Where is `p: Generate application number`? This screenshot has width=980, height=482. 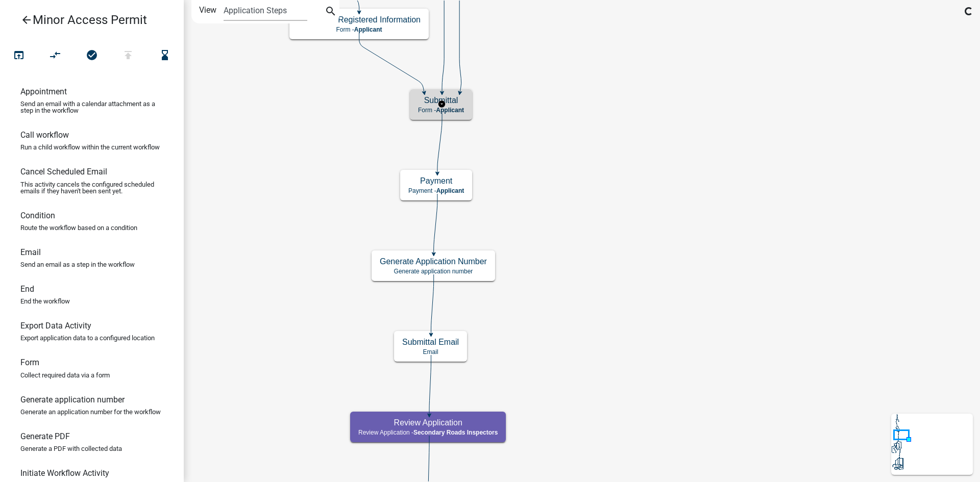
p: Generate application number is located at coordinates (434, 272).